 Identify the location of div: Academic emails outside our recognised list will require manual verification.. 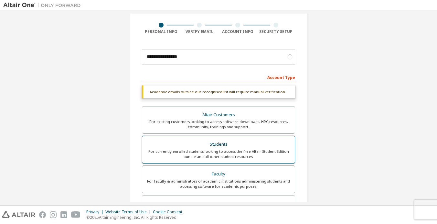
(219, 92).